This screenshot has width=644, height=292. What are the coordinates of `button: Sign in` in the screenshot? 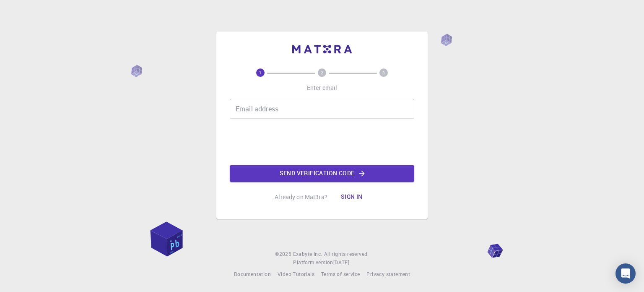 It's located at (352, 197).